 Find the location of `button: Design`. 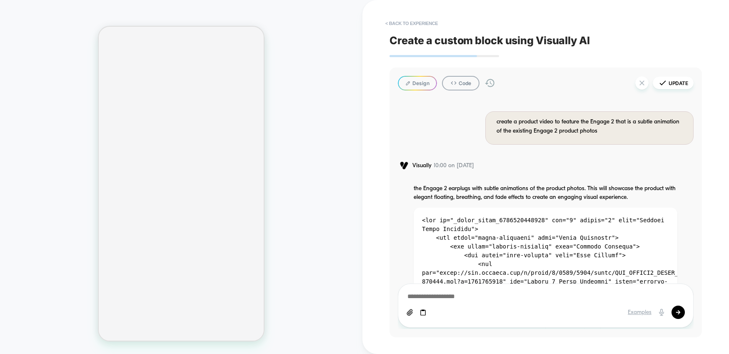

button: Design is located at coordinates (417, 83).